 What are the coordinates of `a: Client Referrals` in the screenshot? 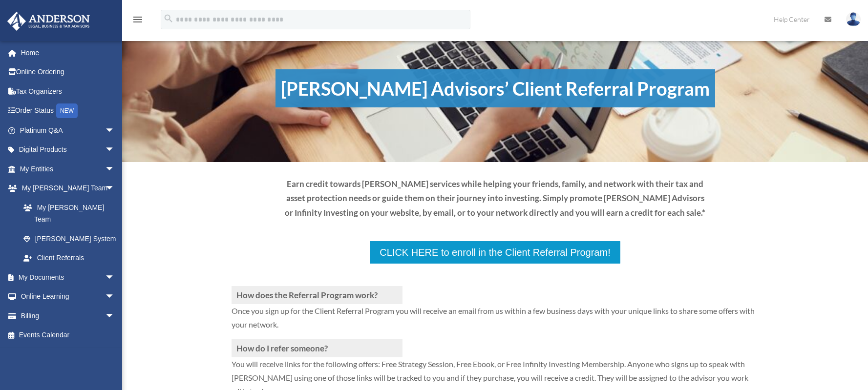 It's located at (69, 258).